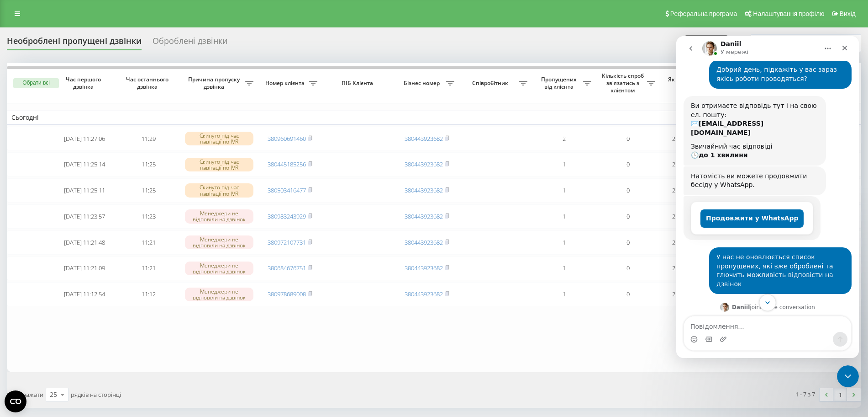 The image size is (868, 417). I want to click on span: Налаштування профілю, so click(788, 14).